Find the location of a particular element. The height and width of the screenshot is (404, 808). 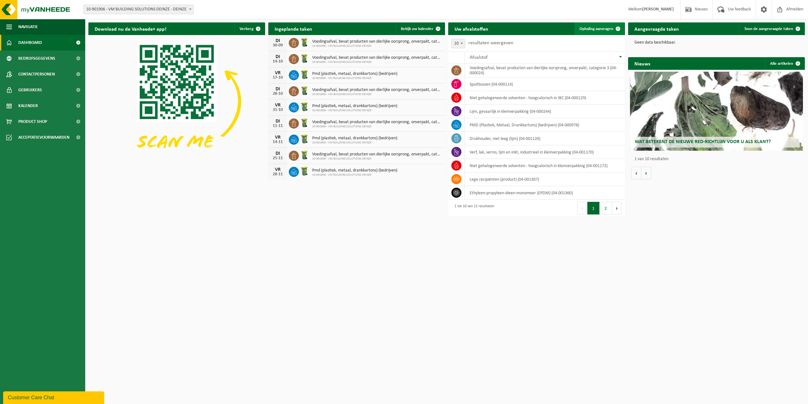

a: Ophaling aanvragen is located at coordinates (599, 29).